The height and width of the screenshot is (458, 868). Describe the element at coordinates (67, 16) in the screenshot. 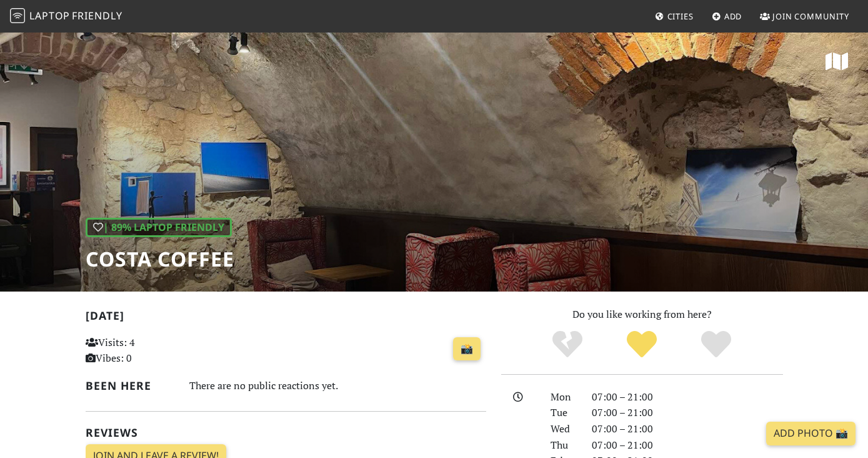

I see `a: LaptopFriendly LaptopFriendly` at that location.